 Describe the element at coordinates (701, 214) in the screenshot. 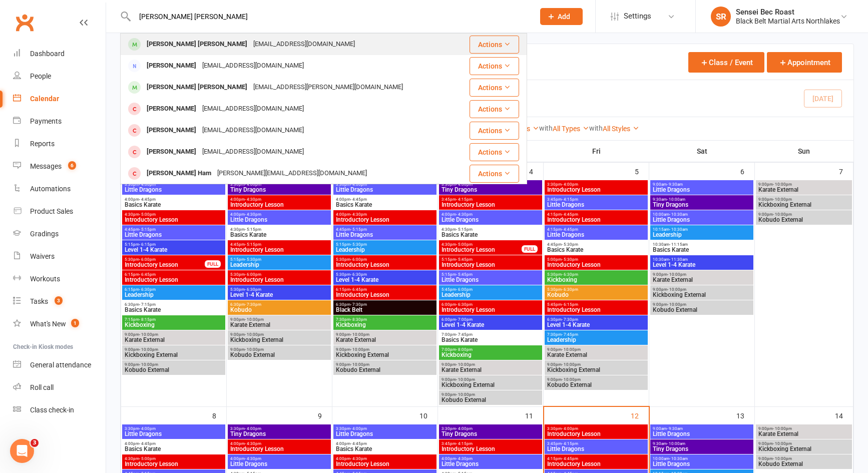

I see `span: 10:00am` at that location.